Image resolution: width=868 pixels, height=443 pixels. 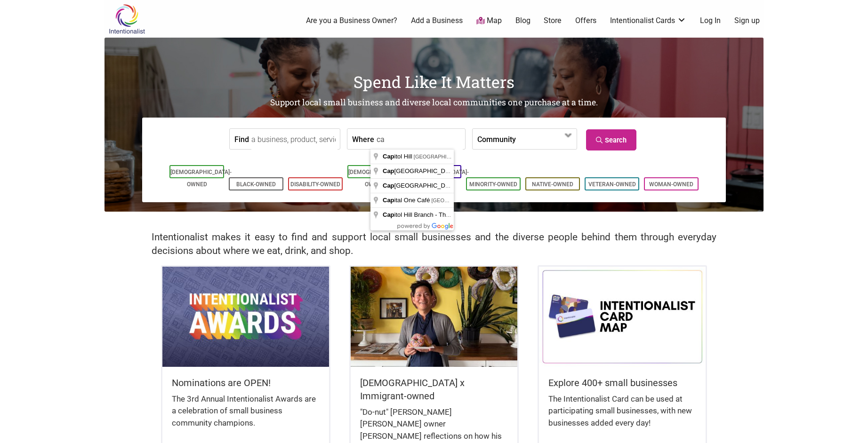 I want to click on h2: Intentionalist makes it easy to find and support local small businesses and the diverse people be..., so click(x=434, y=244).